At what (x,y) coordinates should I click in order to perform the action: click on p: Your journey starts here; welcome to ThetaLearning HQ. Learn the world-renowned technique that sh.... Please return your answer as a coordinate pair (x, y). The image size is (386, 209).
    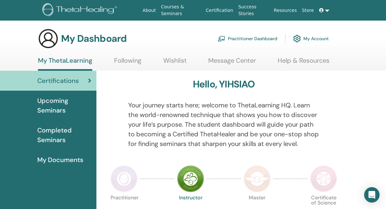
    Looking at the image, I should click on (224, 124).